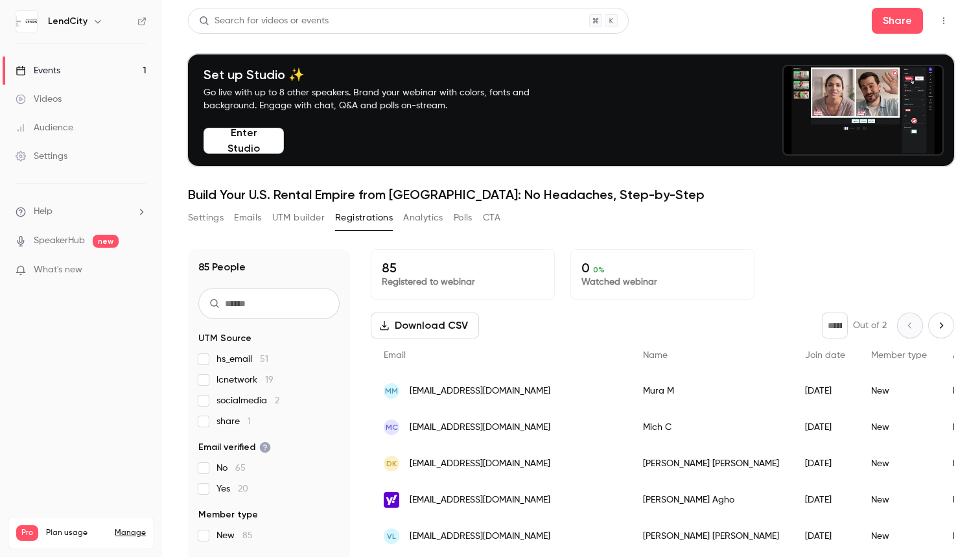  Describe the element at coordinates (59, 240) in the screenshot. I see `a: SpeakerHub` at that location.